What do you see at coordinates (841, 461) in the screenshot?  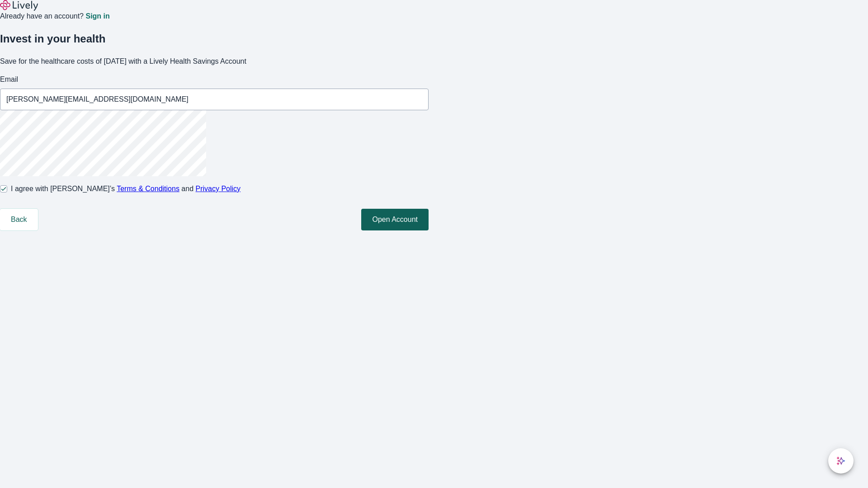 I see `svg: Lively AI Assistant` at bounding box center [841, 461].